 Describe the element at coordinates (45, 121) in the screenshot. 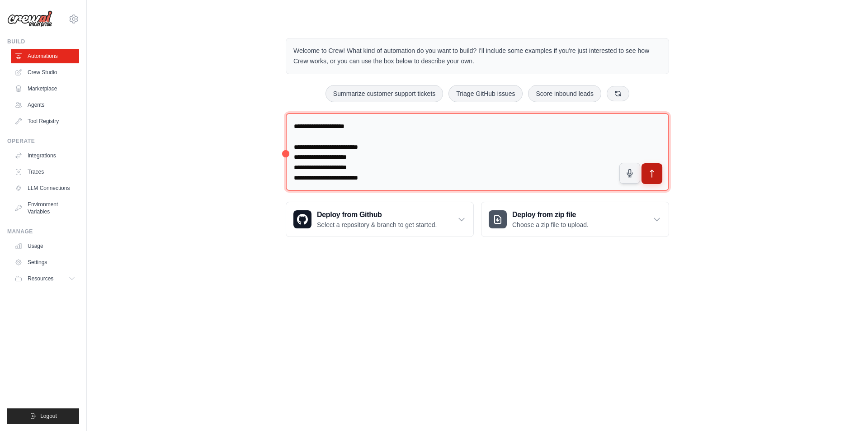

I see `a: Tool Registry` at that location.